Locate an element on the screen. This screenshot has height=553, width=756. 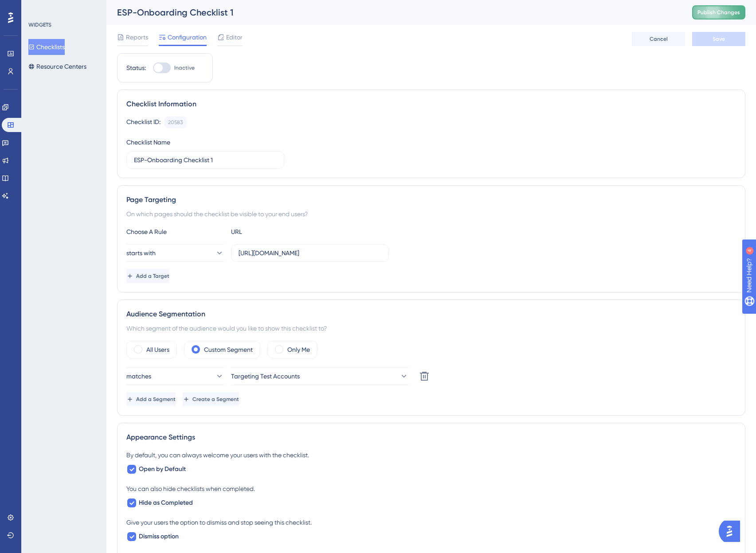
span: Need Help? is located at coordinates (38, 8).